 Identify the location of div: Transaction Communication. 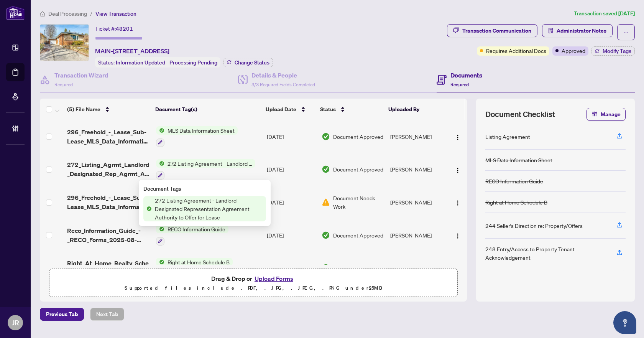
(497, 31).